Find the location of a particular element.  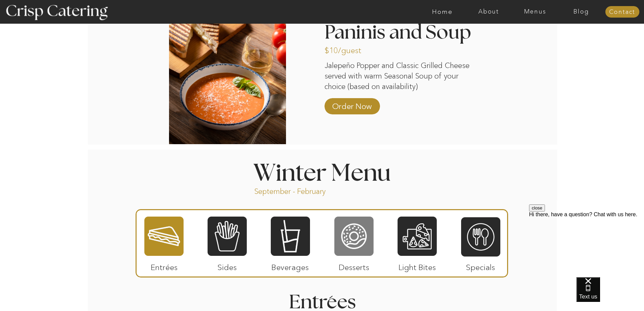

span: Text us is located at coordinates (12, 19).